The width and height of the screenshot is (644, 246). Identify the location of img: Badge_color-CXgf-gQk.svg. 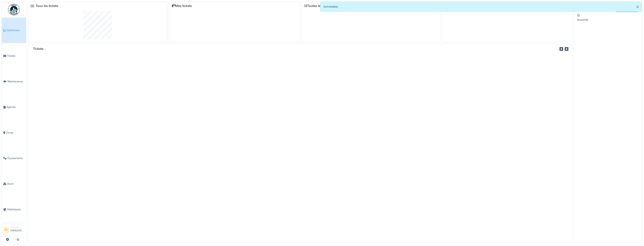
(14, 9).